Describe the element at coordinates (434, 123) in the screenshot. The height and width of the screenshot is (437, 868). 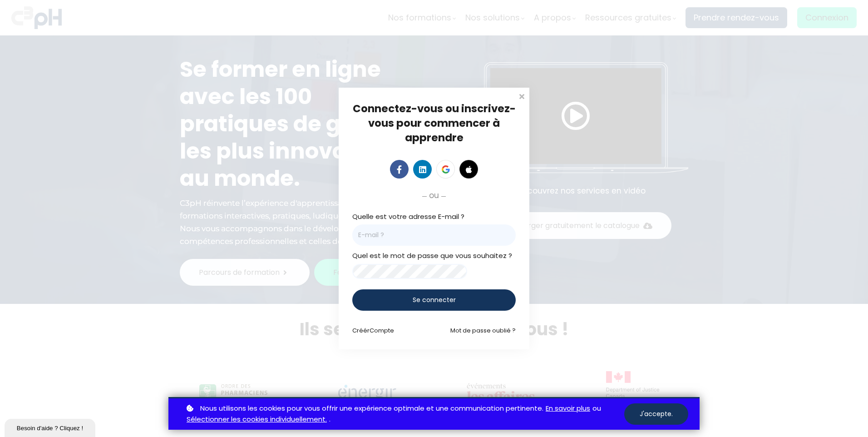
I see `span: Connectez-vous ou inscrivez-vous pour commencer à apprendre` at that location.